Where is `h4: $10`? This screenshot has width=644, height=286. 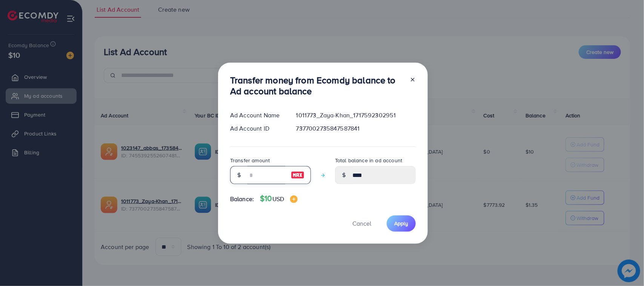 h4: $10 is located at coordinates (279, 199).